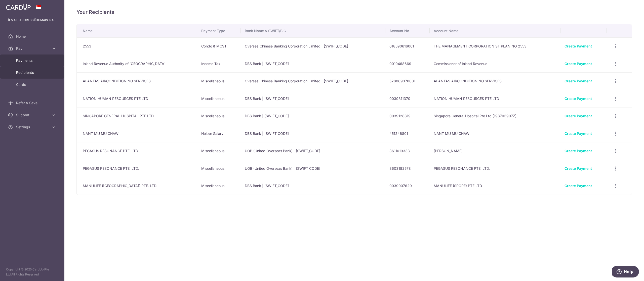  Describe the element at coordinates (407, 99) in the screenshot. I see `td: 0039311370` at that location.